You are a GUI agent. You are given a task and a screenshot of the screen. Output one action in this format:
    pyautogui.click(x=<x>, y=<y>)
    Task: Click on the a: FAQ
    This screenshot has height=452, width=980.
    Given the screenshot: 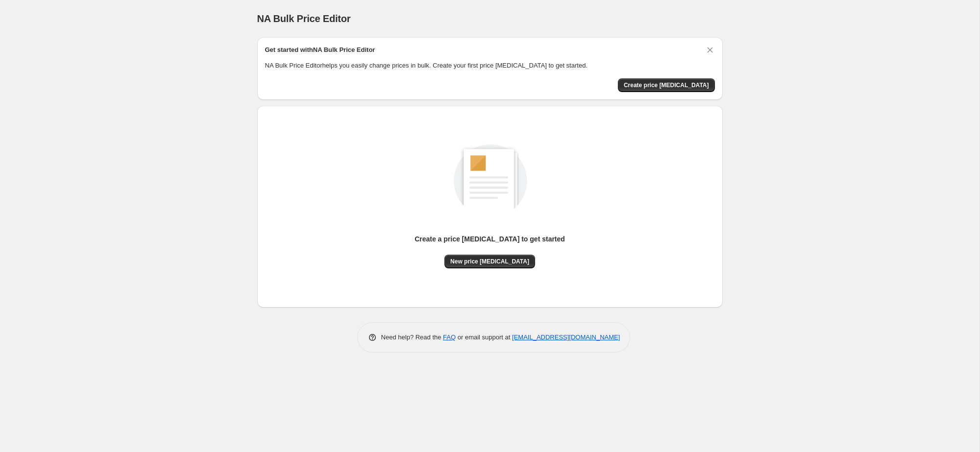 What is the action you would take?
    pyautogui.click(x=450, y=337)
    